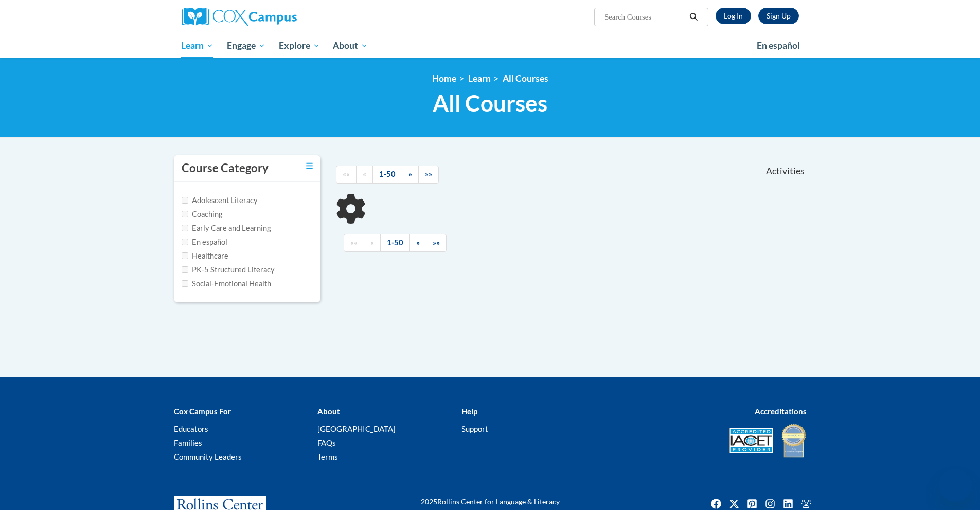 The width and height of the screenshot is (980, 510). Describe the element at coordinates (239, 17) in the screenshot. I see `img: Cox Campus` at that location.